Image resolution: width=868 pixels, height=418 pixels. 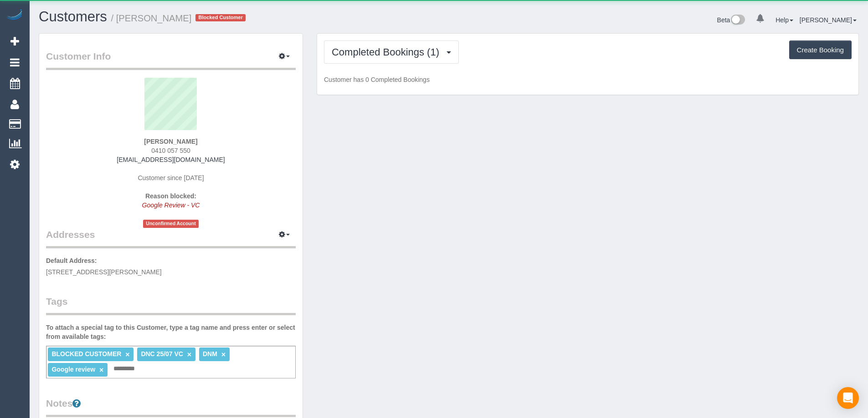 I want to click on span: Completed Bookings (1), so click(x=388, y=52).